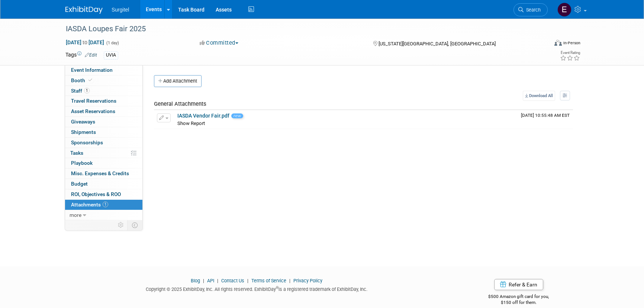 Image resolution: width=644 pixels, height=308 pixels. What do you see at coordinates (237, 116) in the screenshot?
I see `span: new` at bounding box center [237, 116].